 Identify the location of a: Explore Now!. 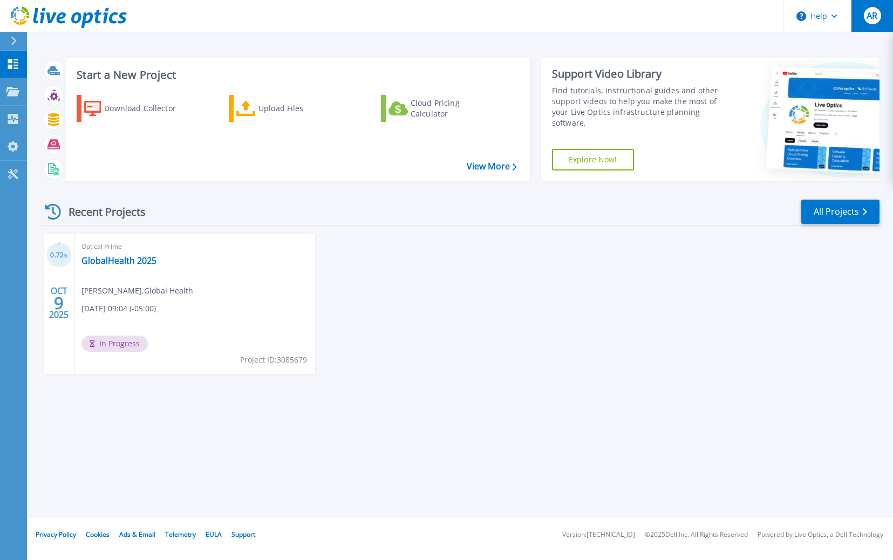
(593, 160).